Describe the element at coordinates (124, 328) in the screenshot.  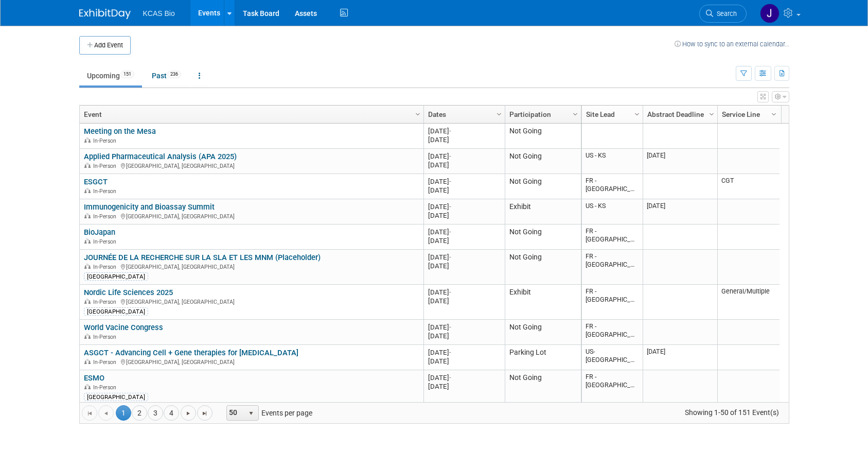
I see `a: World Vacine Congress` at that location.